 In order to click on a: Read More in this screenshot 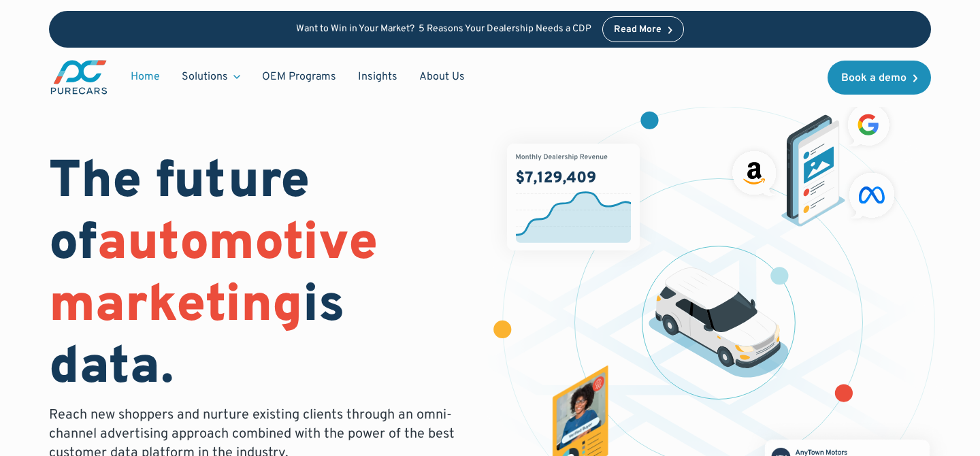, I will do `click(643, 29)`.